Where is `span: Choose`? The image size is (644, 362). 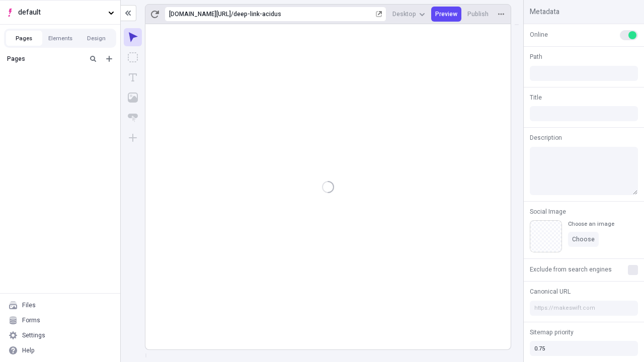
span: Choose is located at coordinates (583, 240).